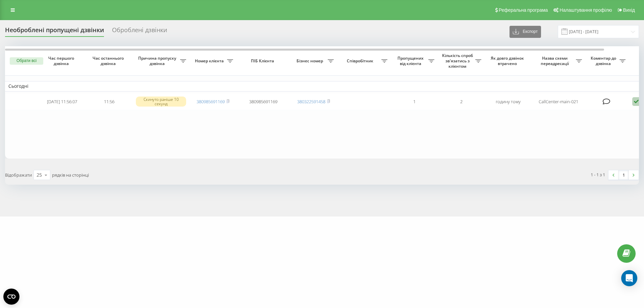 This screenshot has width=644, height=308. I want to click on span: Налаштування профілю, so click(586, 10).